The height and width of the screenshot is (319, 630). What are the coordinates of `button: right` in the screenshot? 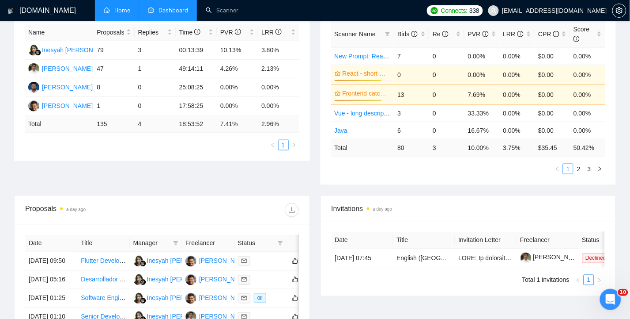 It's located at (294, 145).